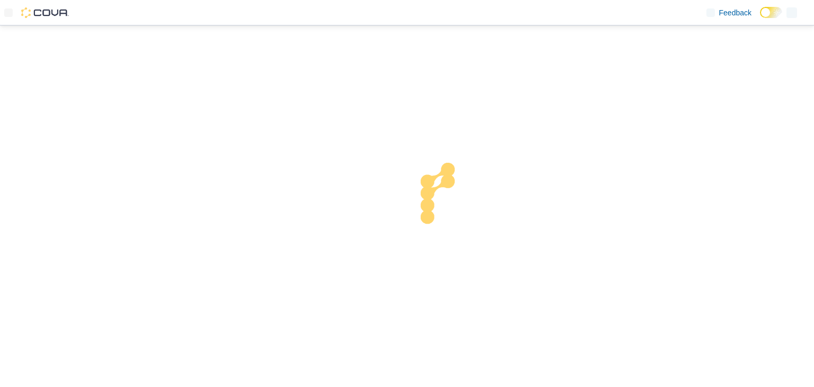  I want to click on span: Feedback, so click(735, 13).